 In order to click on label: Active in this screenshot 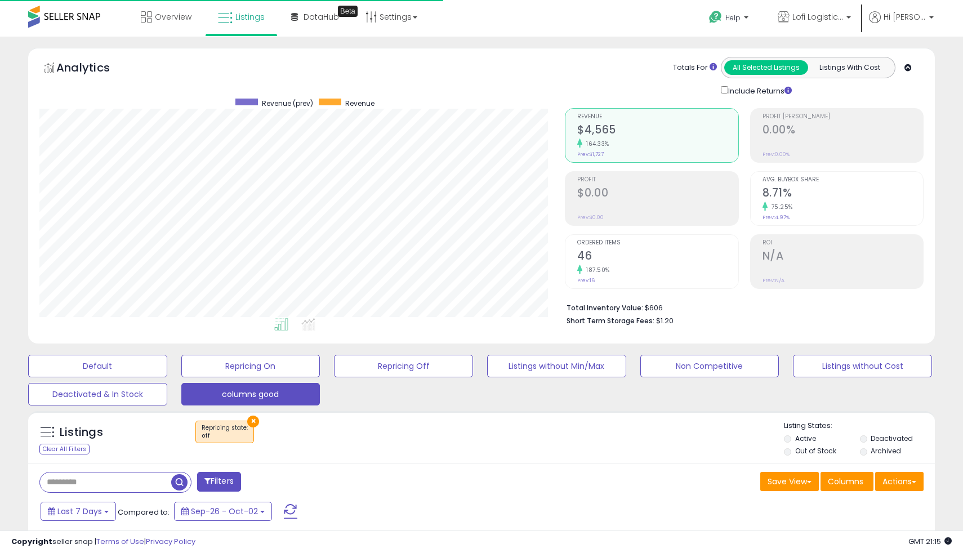, I will do `click(805, 438)`.